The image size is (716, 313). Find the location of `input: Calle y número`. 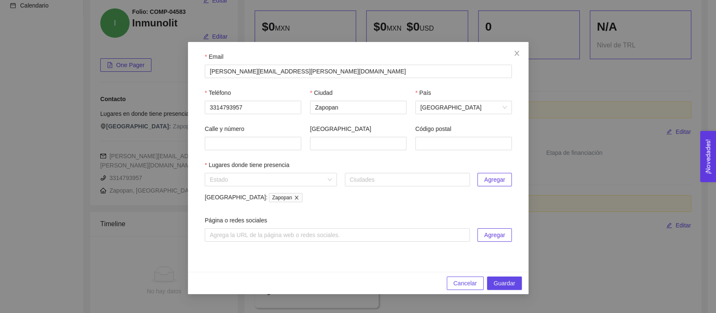

input: Calle y número is located at coordinates (253, 143).